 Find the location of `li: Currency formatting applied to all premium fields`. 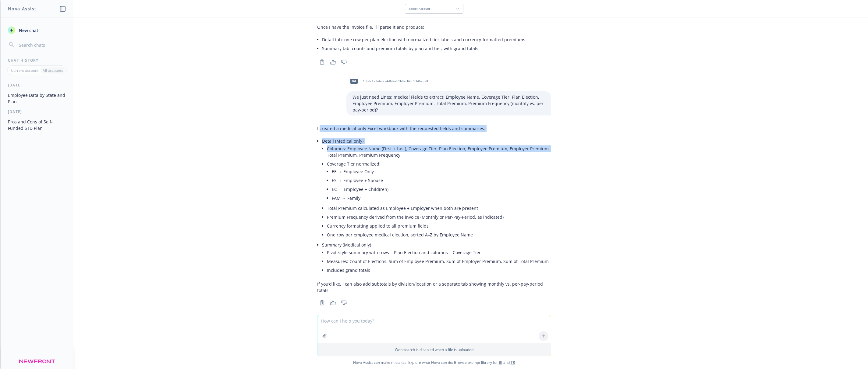

li: Currency formatting applied to all premium fields is located at coordinates (439, 225).